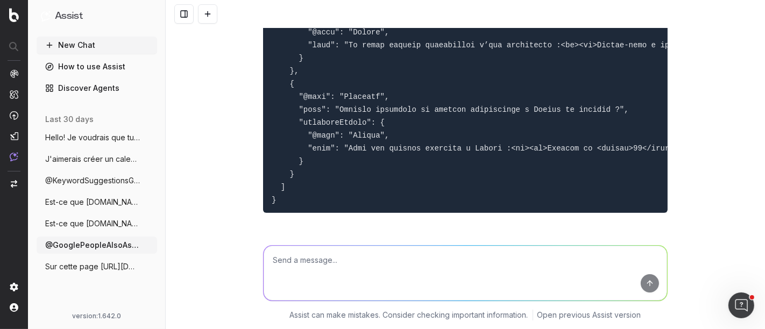 The width and height of the screenshot is (765, 329). What do you see at coordinates (14, 74) in the screenshot?
I see `img: Analytics` at bounding box center [14, 74].